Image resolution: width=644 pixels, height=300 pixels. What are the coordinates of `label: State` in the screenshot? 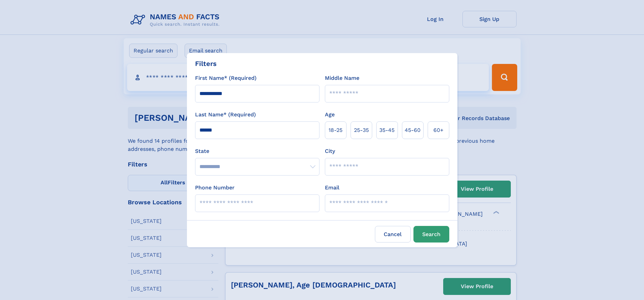 It's located at (257, 151).